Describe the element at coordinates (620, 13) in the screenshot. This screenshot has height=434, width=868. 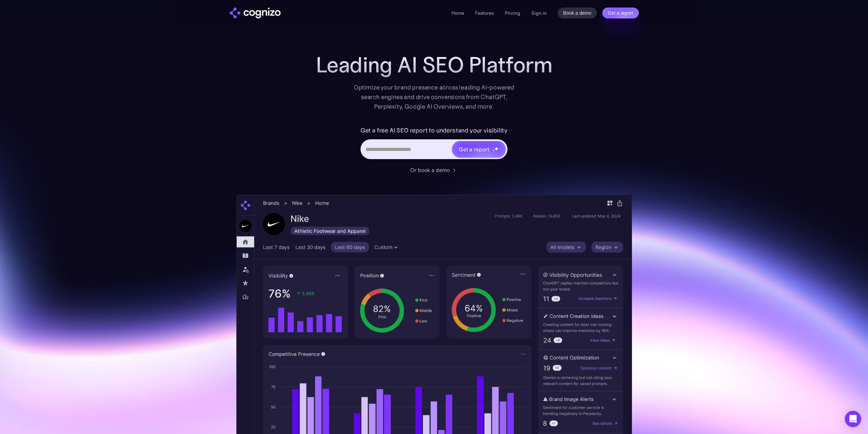
I see `a: Get a report` at that location.